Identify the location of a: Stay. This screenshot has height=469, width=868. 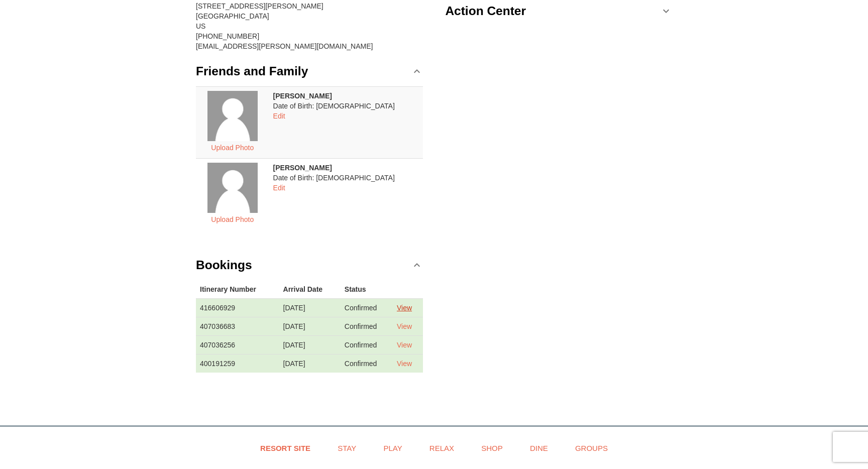
(346, 448).